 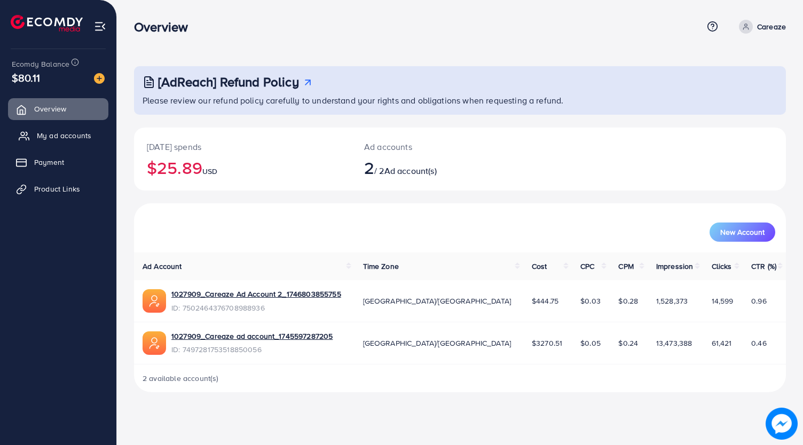 What do you see at coordinates (181, 379) in the screenshot?
I see `span: 2 available account(s)` at bounding box center [181, 379].